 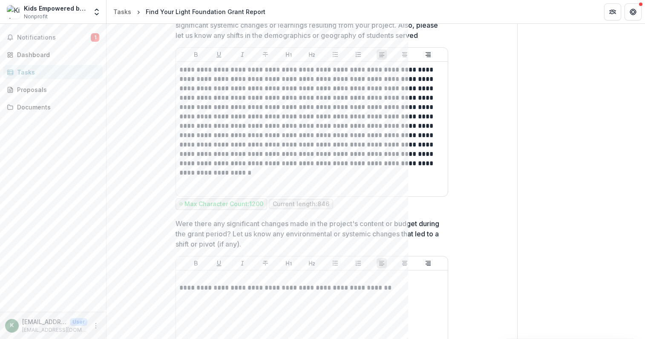 I want to click on img: Kids Empowered by Your Support, Inc., so click(x=14, y=12).